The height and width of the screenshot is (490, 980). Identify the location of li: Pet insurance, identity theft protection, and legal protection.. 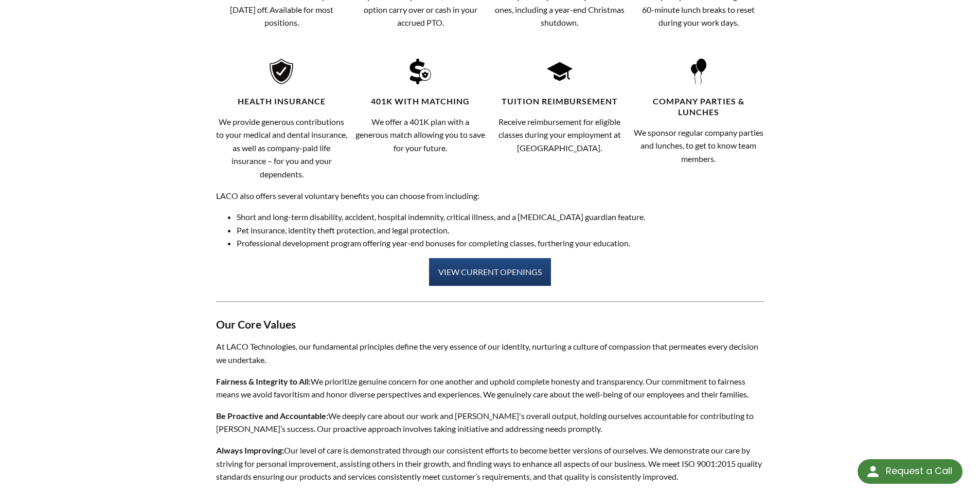
(500, 230).